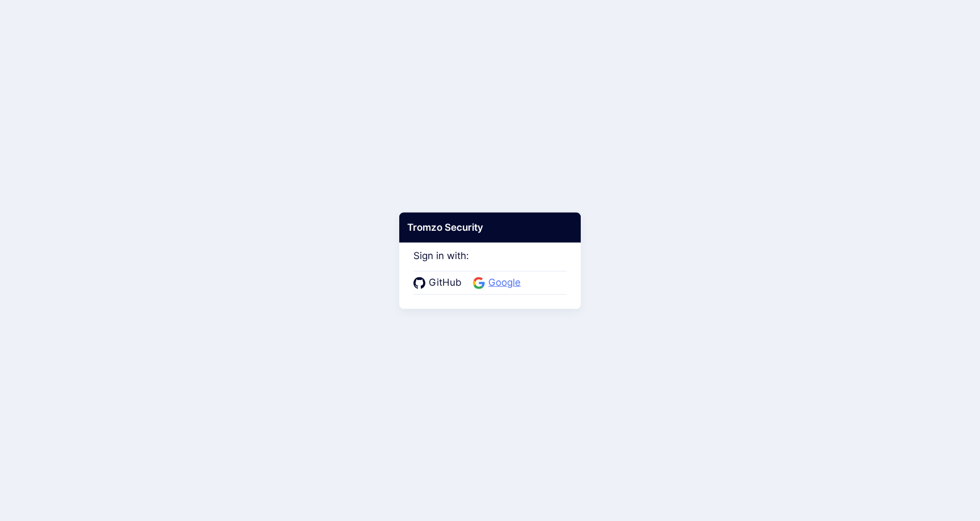  What do you see at coordinates (490, 264) in the screenshot?
I see `div: Sign in with:` at bounding box center [490, 264].